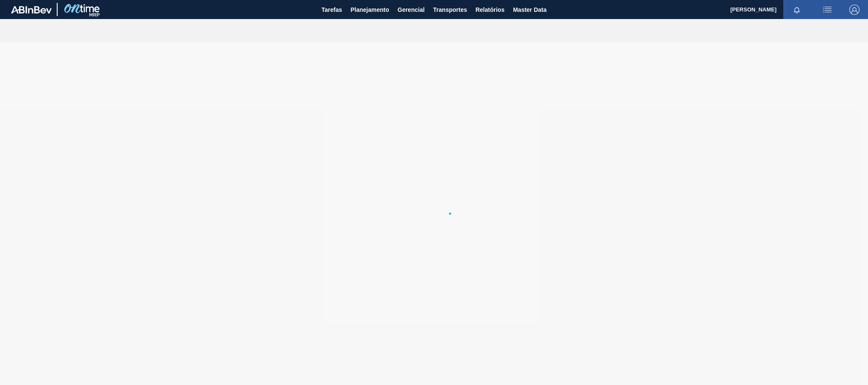  Describe the element at coordinates (489, 10) in the screenshot. I see `span: Relatórios` at that location.